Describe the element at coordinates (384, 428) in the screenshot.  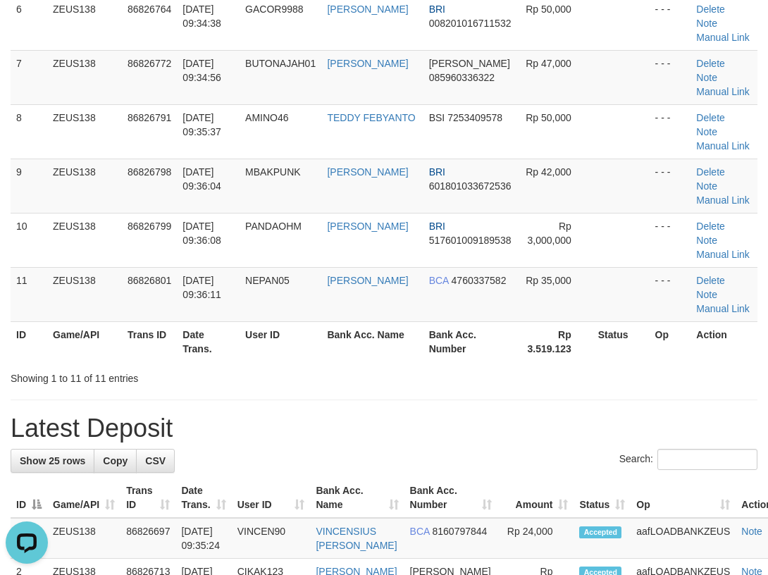
I see `h1: Latest Deposit` at that location.